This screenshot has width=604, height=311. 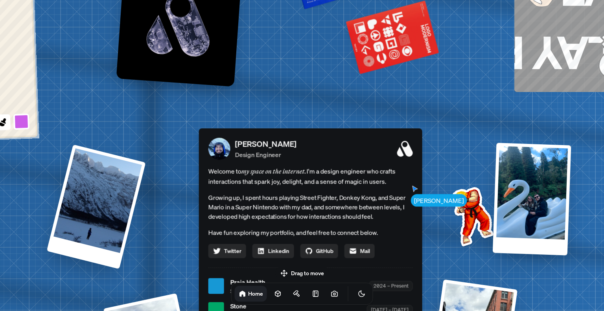 What do you see at coordinates (266, 155) in the screenshot?
I see `p: Design Engineer` at bounding box center [266, 155].